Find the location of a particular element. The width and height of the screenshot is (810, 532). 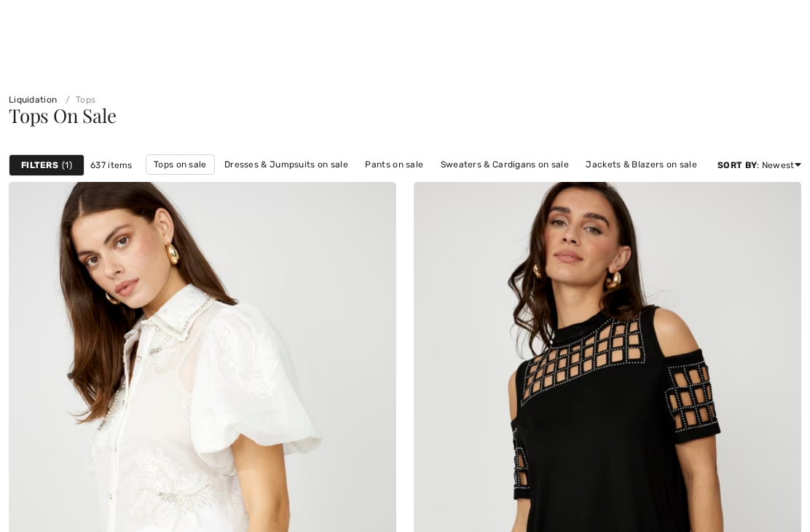

strong: Filters is located at coordinates (39, 166).